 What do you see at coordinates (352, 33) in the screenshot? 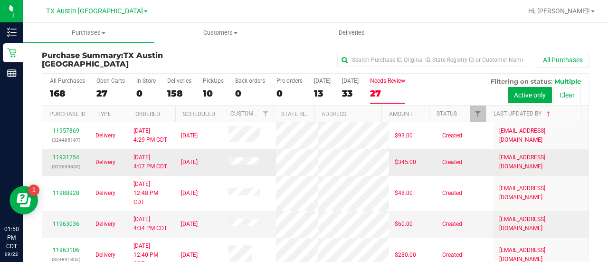
I see `span: Deliveries` at bounding box center [352, 33].